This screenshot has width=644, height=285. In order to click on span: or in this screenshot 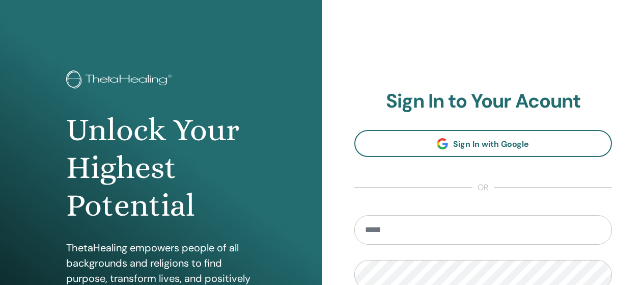, I will do `click(483, 188)`.